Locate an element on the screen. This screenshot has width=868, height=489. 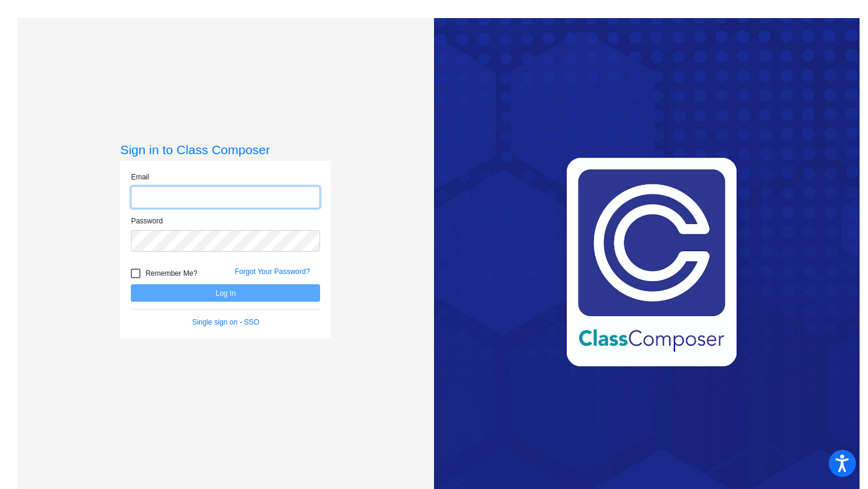
button: Log In is located at coordinates (226, 293).